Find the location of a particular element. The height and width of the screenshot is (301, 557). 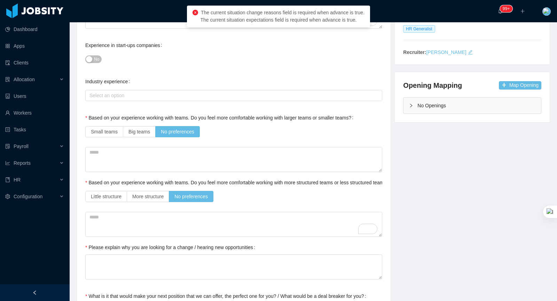

i: icon: right is located at coordinates (411, 105).